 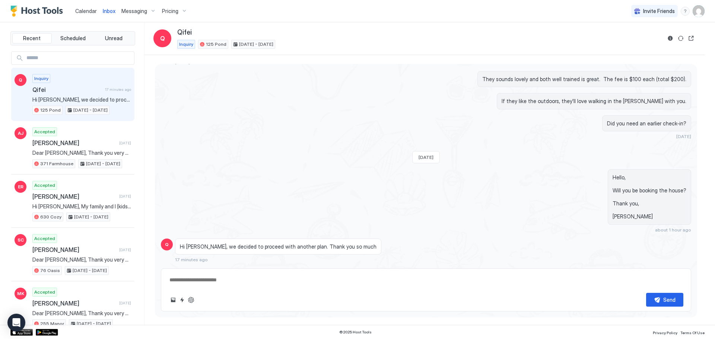 I want to click on span: Did you need an earlier check-in?, so click(x=646, y=124).